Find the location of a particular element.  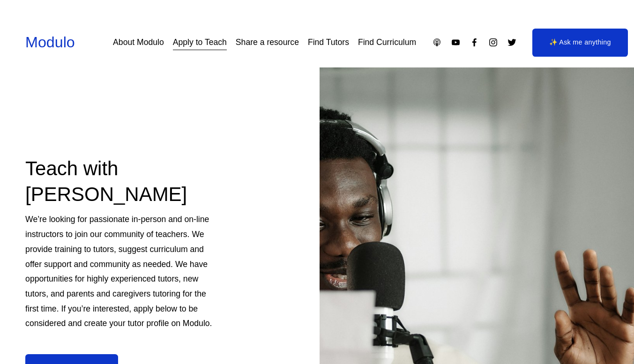

a: Apple Podcasts is located at coordinates (437, 42).